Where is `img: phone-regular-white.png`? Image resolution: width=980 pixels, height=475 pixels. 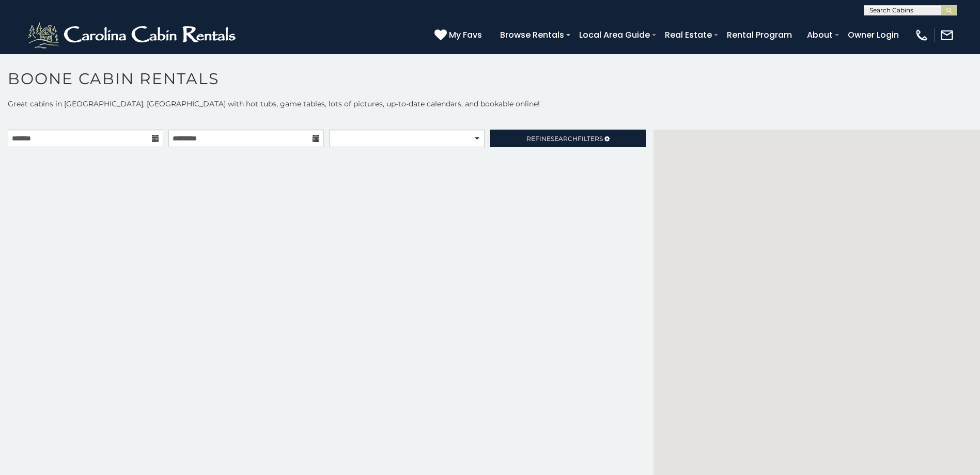 img: phone-regular-white.png is located at coordinates (922, 35).